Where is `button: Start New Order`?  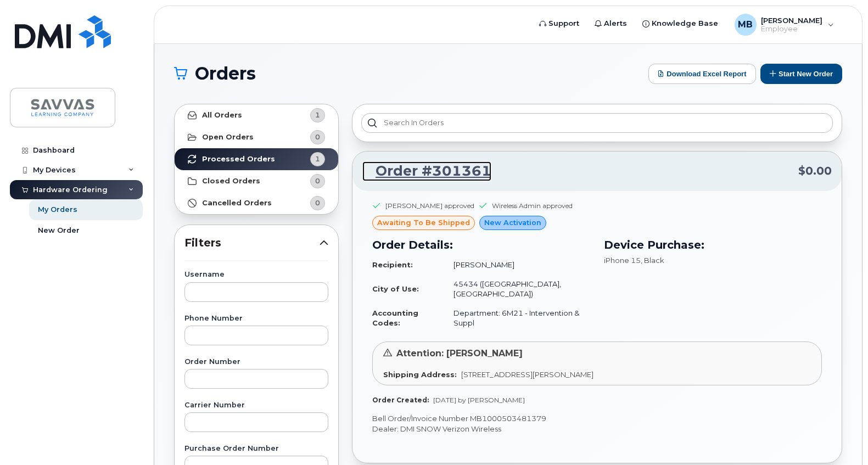 button: Start New Order is located at coordinates (801, 74).